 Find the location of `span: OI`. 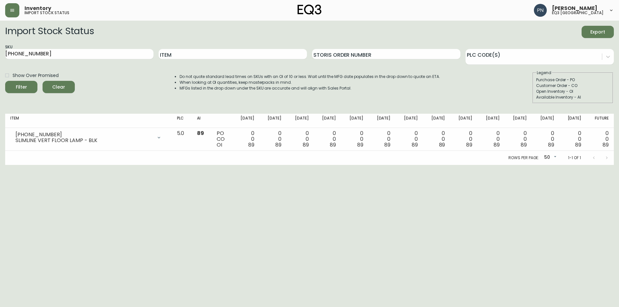

span: OI is located at coordinates (219, 145).